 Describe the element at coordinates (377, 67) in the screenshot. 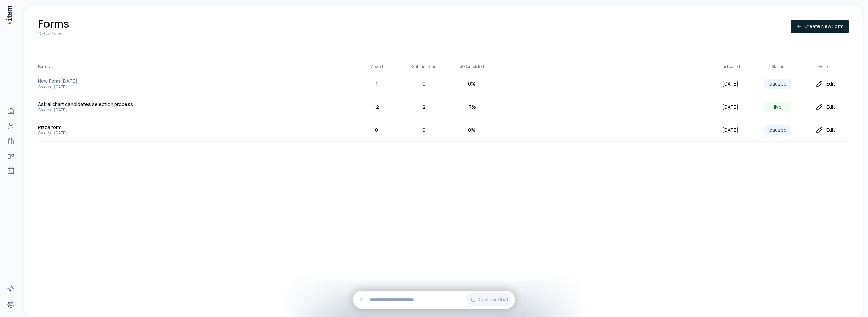

I see `div: Viewed` at that location.